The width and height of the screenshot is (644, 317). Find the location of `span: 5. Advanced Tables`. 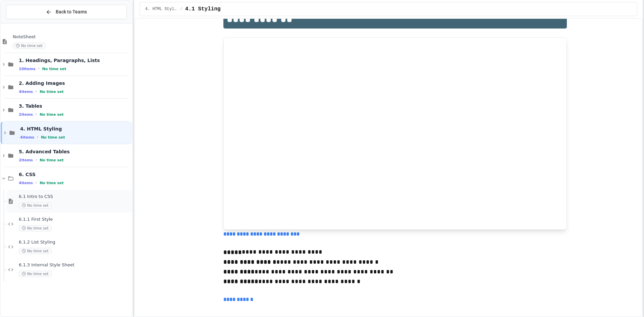

span: 5. Advanced Tables is located at coordinates (75, 152).